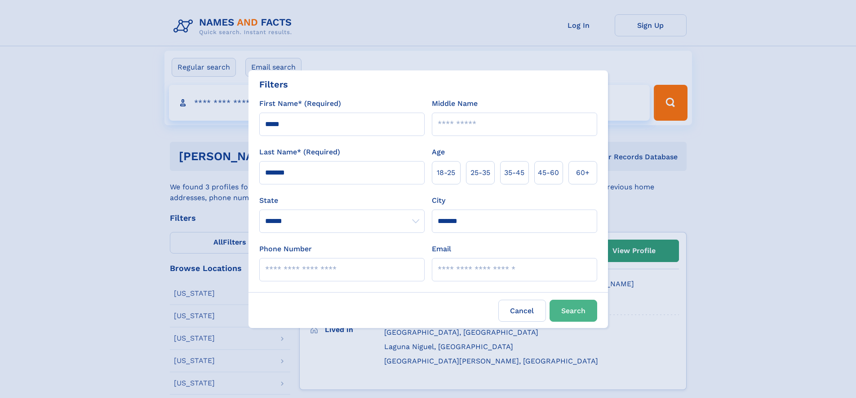 The image size is (856, 398). Describe the element at coordinates (342, 201) in the screenshot. I see `label: State` at that location.